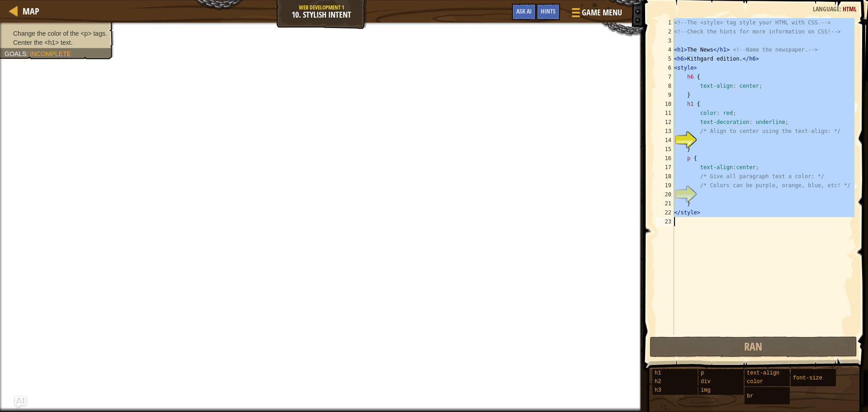 The image size is (868, 412). What do you see at coordinates (665, 77) in the screenshot?
I see `div: 7` at bounding box center [665, 77].